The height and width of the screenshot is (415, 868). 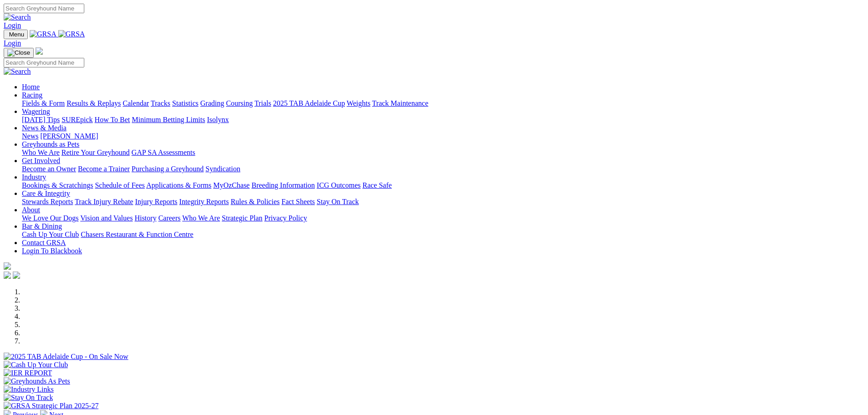 What do you see at coordinates (44, 243) in the screenshot?
I see `a: Contact GRSA` at bounding box center [44, 243].